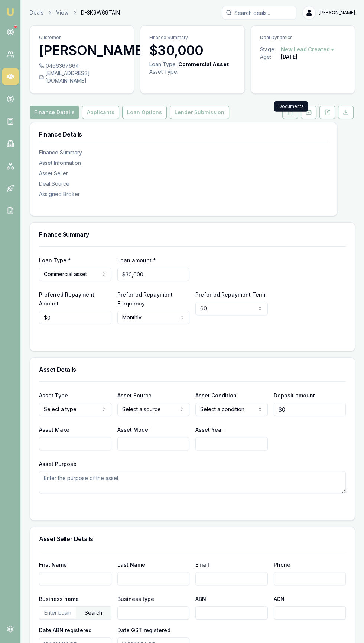 Image resolution: width=364 pixels, height=643 pixels. What do you see at coordinates (291, 106) in the screenshot?
I see `div: Documents` at bounding box center [291, 106].